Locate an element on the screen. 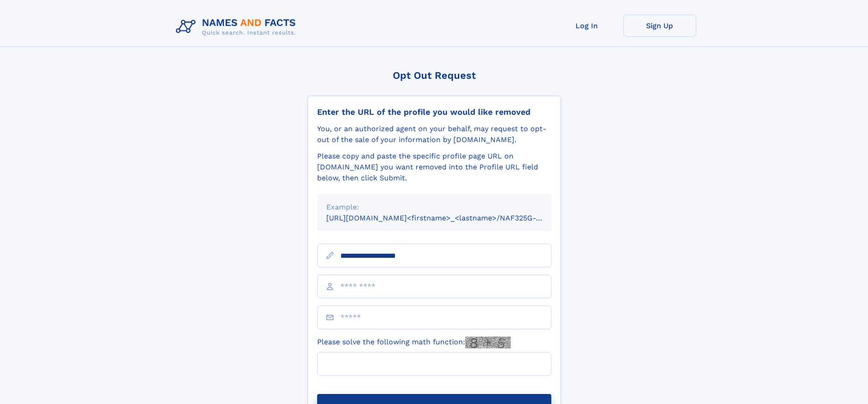 The image size is (868, 404). label: Please solve the following math function: is located at coordinates (414, 343).